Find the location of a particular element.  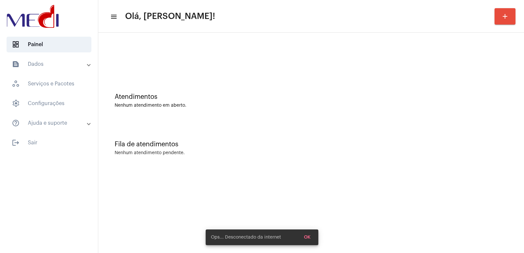

mat-icon: add is located at coordinates (505, 16).